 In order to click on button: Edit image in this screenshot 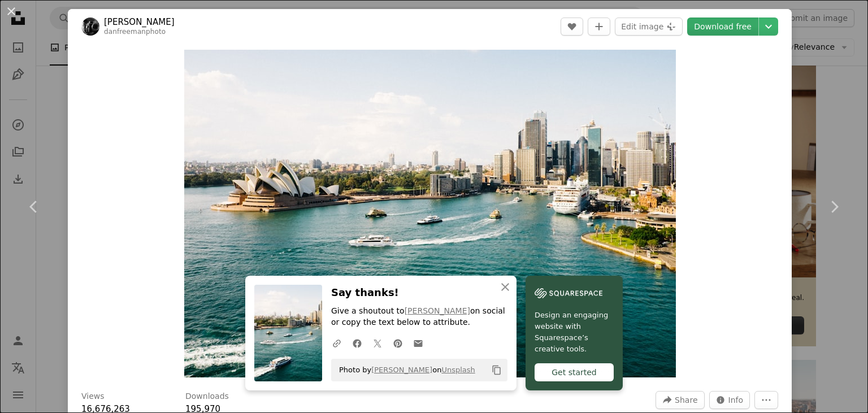, I will do `click(649, 27)`.